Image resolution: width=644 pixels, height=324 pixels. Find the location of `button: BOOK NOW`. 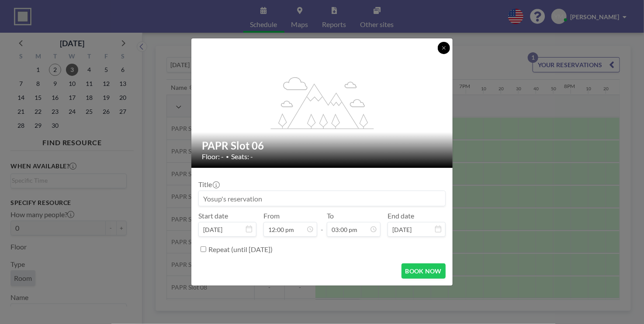

button: BOOK NOW is located at coordinates (424, 271).